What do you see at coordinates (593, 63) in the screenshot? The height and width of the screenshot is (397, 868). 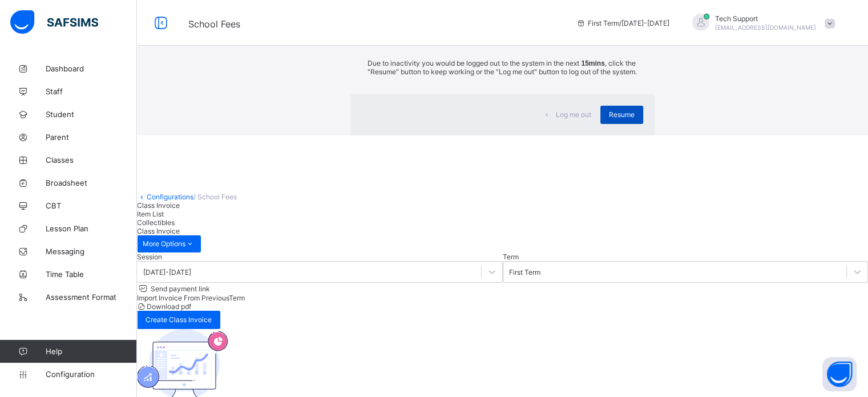 I see `strong: 15mins` at bounding box center [593, 63].